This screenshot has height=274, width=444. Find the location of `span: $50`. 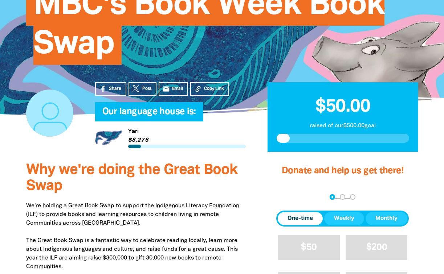

span: $50 is located at coordinates (308, 247).